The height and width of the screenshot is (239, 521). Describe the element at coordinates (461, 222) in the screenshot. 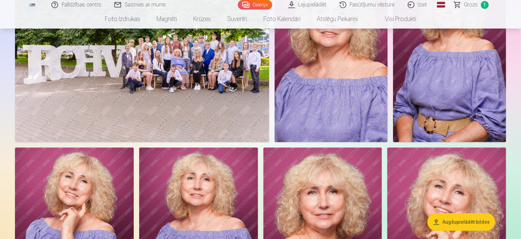

I see `button: Augšupielādēt bildes` at that location.